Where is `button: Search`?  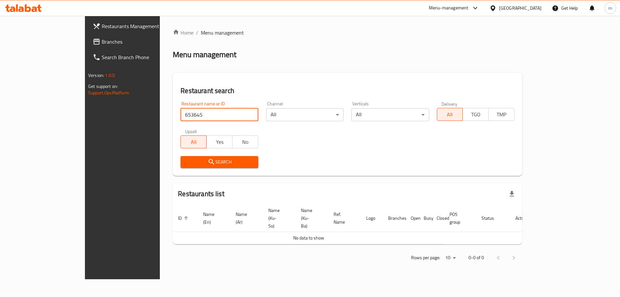
button: Search is located at coordinates (219, 162).